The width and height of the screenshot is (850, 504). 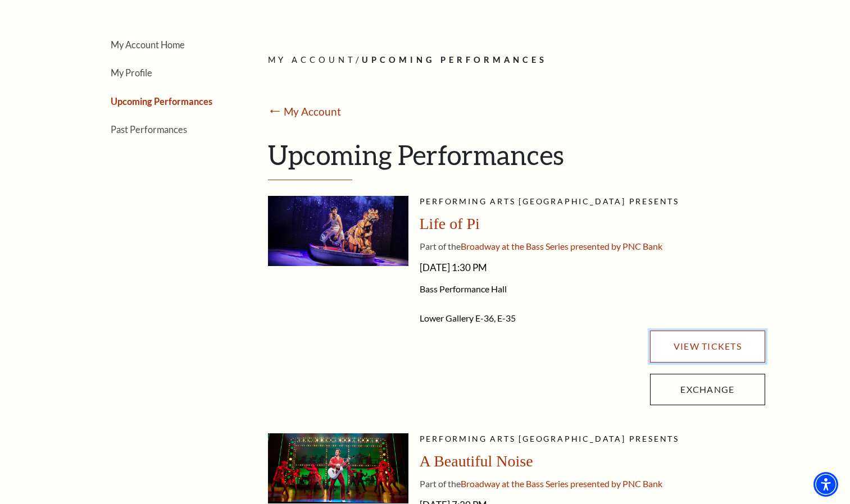 What do you see at coordinates (312, 59) in the screenshot?
I see `span: My Account` at bounding box center [312, 59].